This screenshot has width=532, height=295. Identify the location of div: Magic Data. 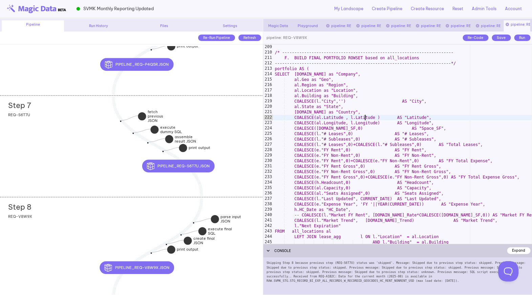
(278, 26).